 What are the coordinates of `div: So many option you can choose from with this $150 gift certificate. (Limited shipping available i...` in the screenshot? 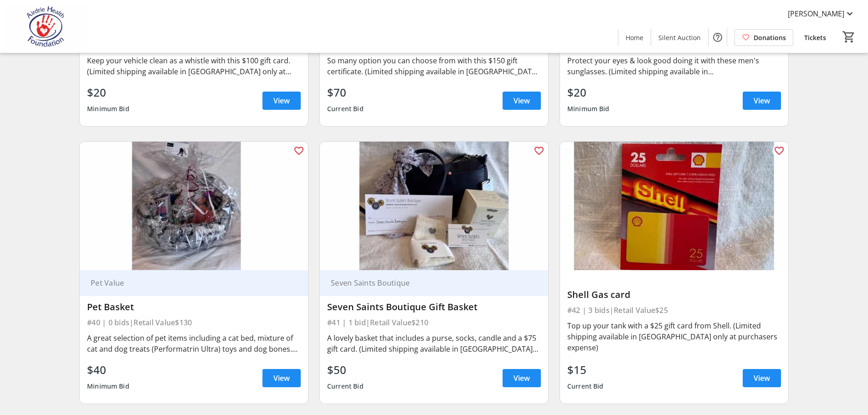 It's located at (434, 66).